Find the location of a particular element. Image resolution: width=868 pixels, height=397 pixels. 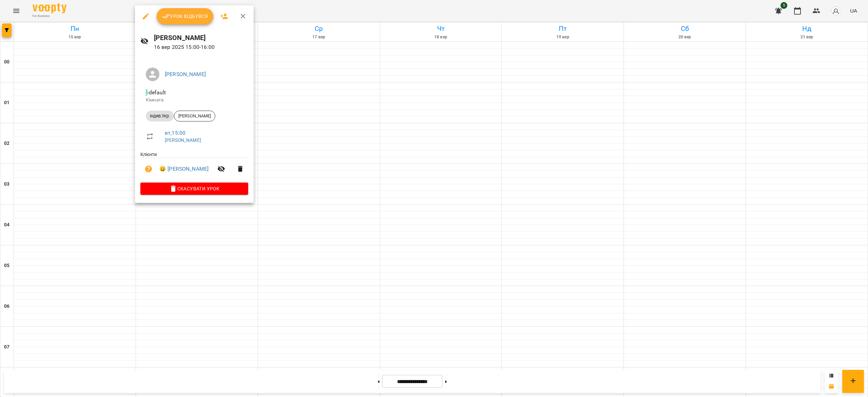

button: Урок відбувся is located at coordinates (185, 16).